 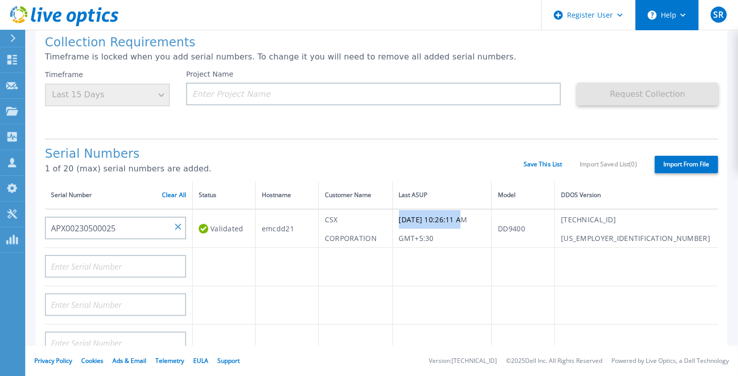 What do you see at coordinates (543, 164) in the screenshot?
I see `a: Save This List` at bounding box center [543, 164].